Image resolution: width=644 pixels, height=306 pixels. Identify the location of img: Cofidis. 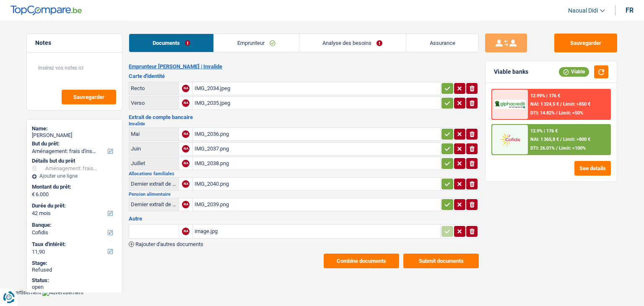
(510, 139).